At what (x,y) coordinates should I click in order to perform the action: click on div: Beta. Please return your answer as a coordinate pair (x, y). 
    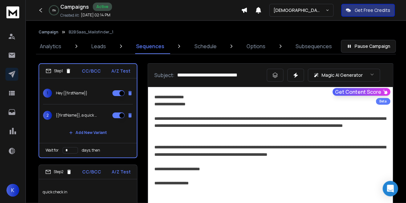
    Looking at the image, I should click on (382, 101).